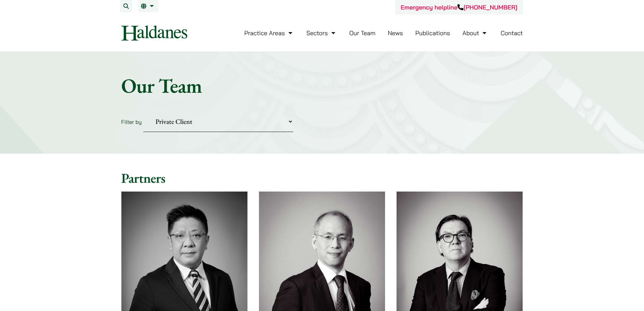 The image size is (644, 311). What do you see at coordinates (512, 33) in the screenshot?
I see `a: Contact` at bounding box center [512, 33].